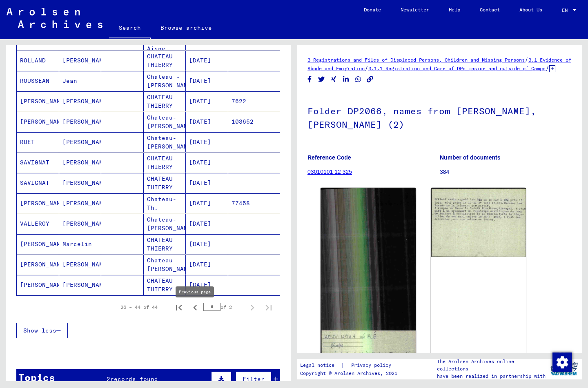  I want to click on mat-cell: RUET, so click(38, 142).